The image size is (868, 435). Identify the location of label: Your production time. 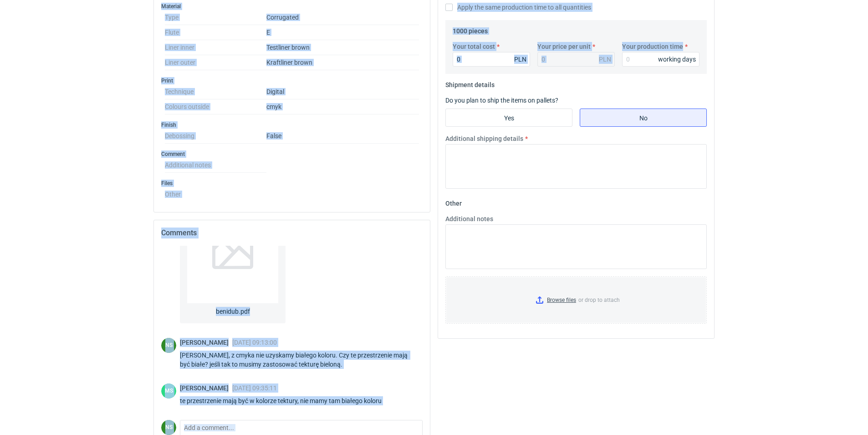
(652, 47).